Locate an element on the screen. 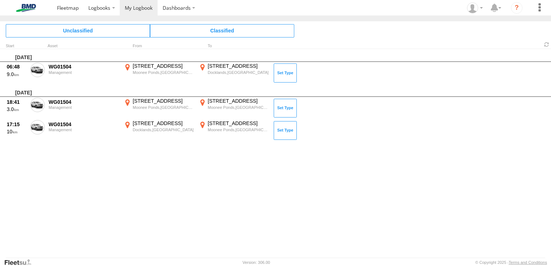 The height and width of the screenshot is (266, 551). a: Terms and Conditions is located at coordinates (528, 263).